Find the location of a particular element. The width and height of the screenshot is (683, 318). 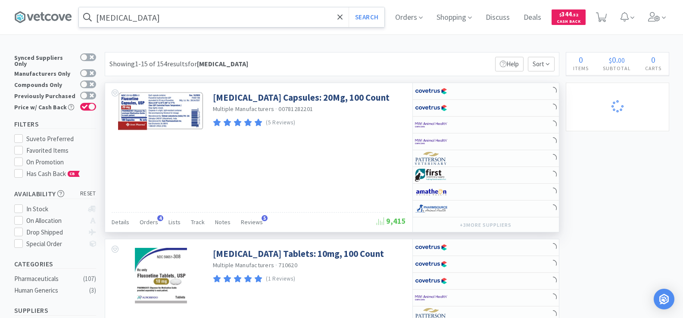

h4: Items is located at coordinates (581, 68).